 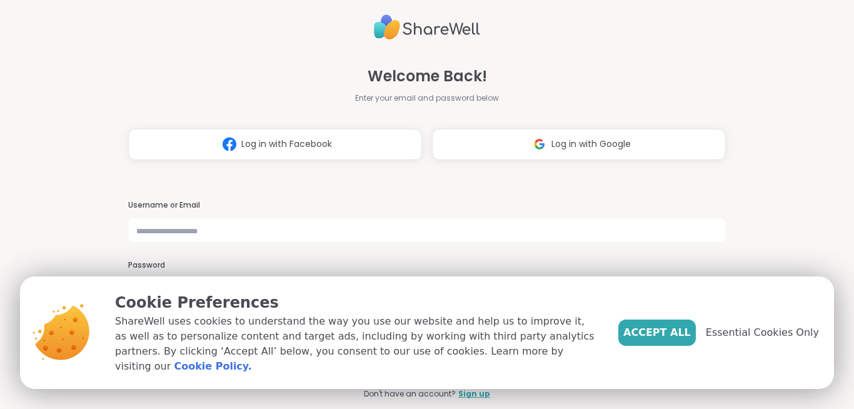 What do you see at coordinates (474, 394) in the screenshot?
I see `a: Sign up` at bounding box center [474, 394].